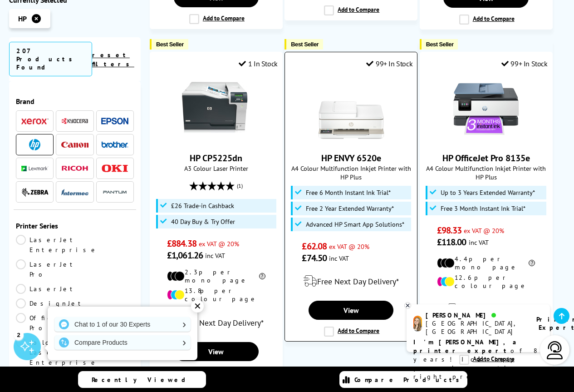  What do you see at coordinates (75, 144) in the screenshot?
I see `a: Canon` at bounding box center [75, 144].